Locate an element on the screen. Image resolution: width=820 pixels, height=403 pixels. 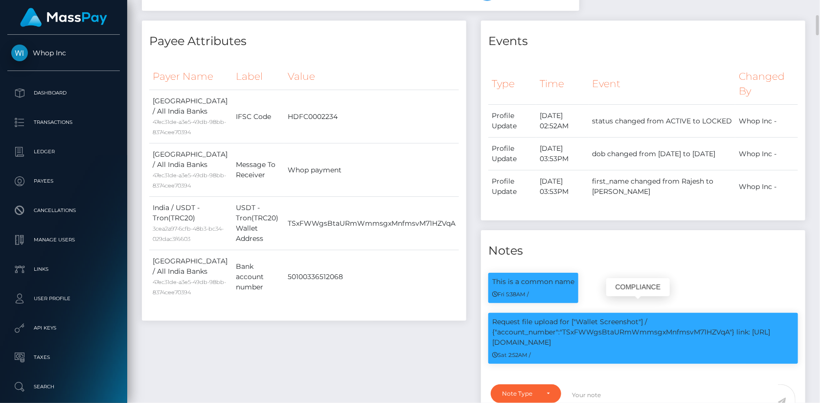
p: Request file upload for ["Wallet Screenshot"] / {"account_number":"TSxFWWgsBtaURmWmmsgxMnfmsvM71H... is located at coordinates (643, 332).